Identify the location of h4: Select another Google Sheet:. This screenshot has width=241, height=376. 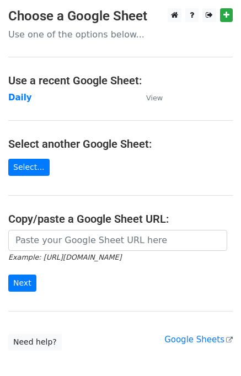
(120, 144).